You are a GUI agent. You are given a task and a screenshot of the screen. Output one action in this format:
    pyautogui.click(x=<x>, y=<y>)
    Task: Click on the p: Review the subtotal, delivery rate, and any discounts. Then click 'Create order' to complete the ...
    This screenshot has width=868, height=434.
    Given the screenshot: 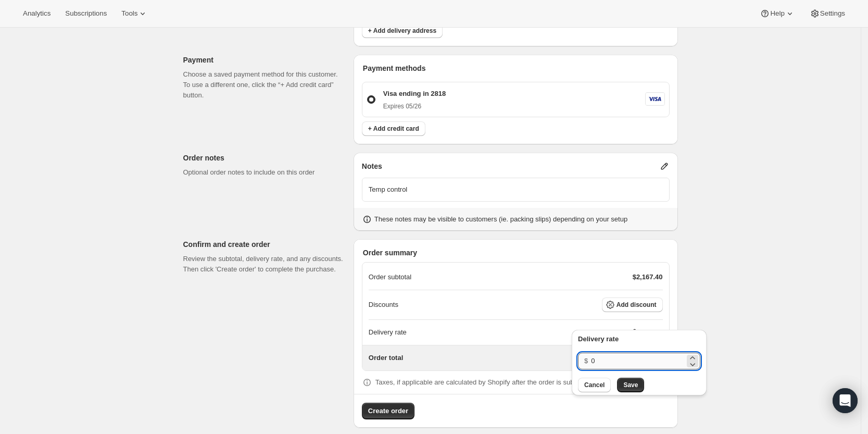 What is the action you would take?
    pyautogui.click(x=264, y=264)
    